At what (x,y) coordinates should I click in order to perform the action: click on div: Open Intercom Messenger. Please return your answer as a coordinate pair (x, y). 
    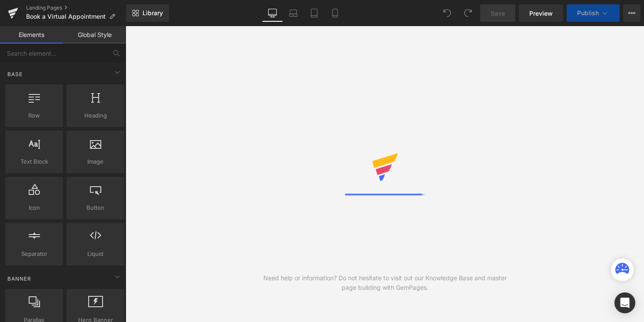
    Looking at the image, I should click on (625, 303).